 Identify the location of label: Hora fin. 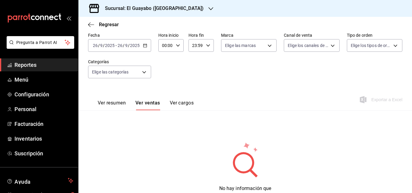
(201, 35).